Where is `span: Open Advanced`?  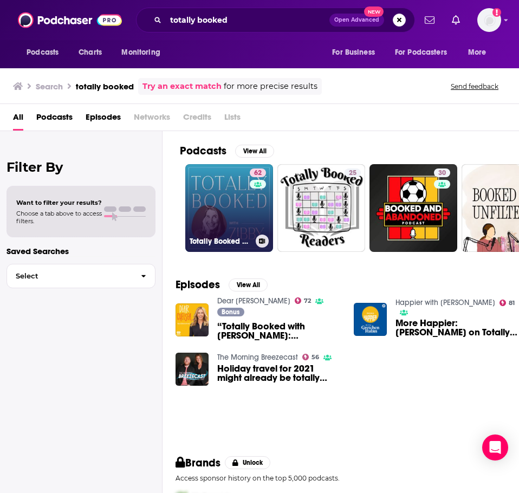 span: Open Advanced is located at coordinates (357, 20).